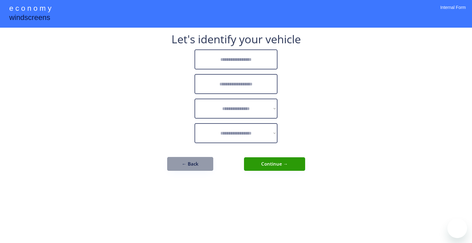  I want to click on button: Continue →, so click(274, 164).